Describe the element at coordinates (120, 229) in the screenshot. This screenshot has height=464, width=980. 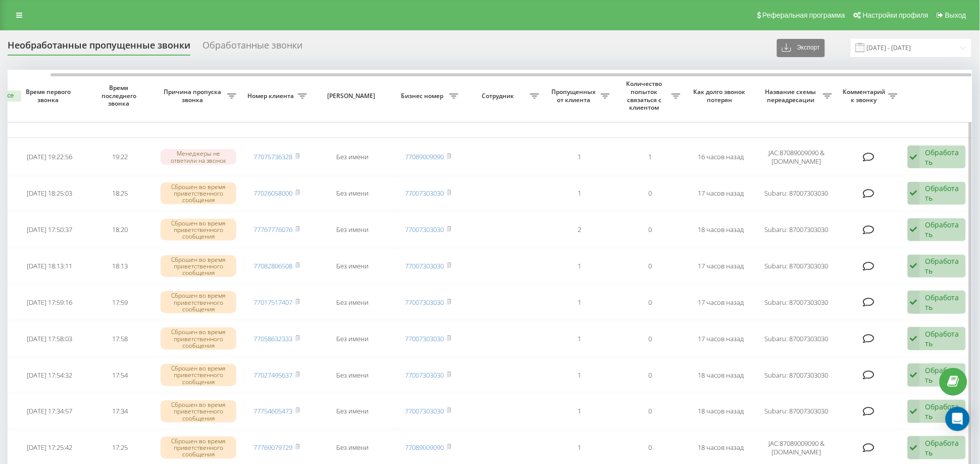
I see `td: 18:20` at that location.